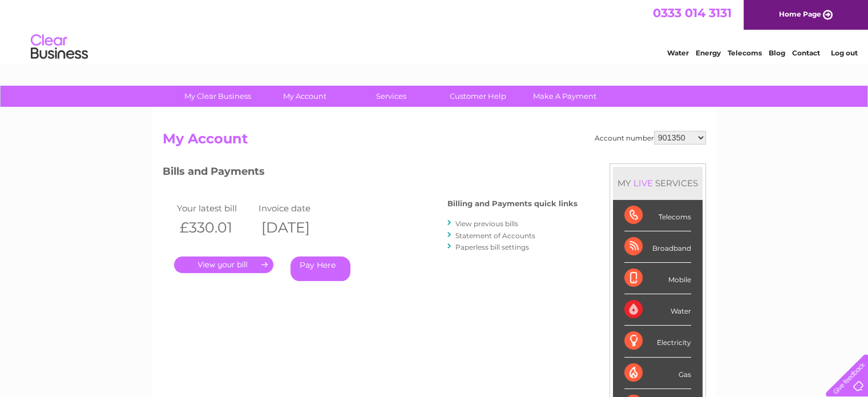 This screenshot has width=868, height=397. I want to click on span: 0333 014 3131, so click(692, 13).